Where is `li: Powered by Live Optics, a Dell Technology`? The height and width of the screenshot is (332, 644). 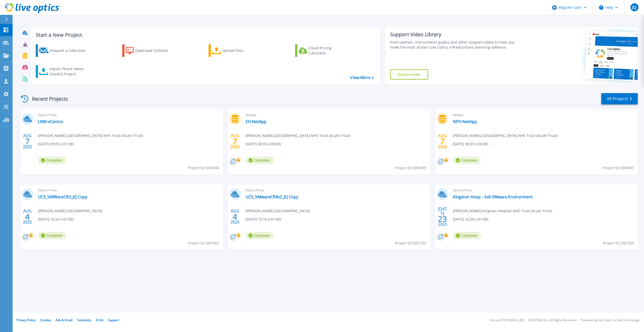 li: Powered by Live Optics, a Dell Technology is located at coordinates (610, 320).